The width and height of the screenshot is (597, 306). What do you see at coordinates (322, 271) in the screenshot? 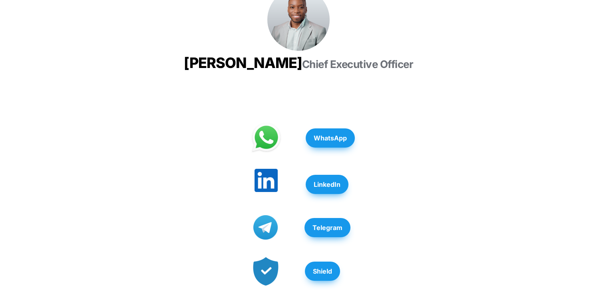
I see `a: Shield` at bounding box center [322, 271].